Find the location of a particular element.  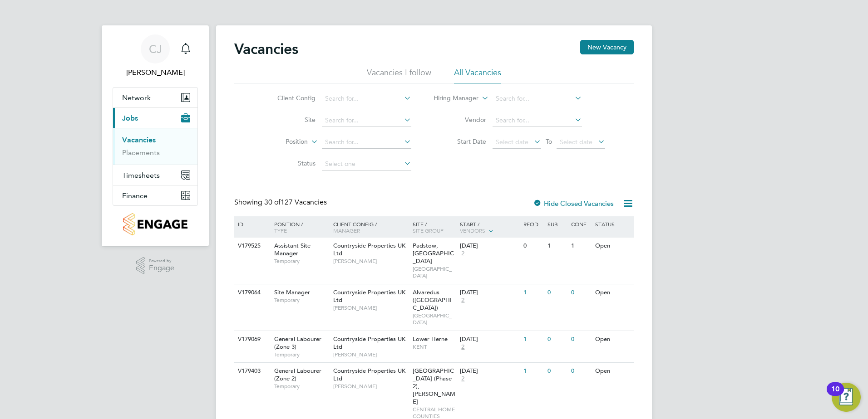

span: CJ is located at coordinates (155, 49).